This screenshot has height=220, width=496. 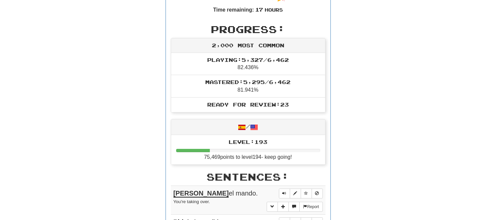 I want to click on button: Toggle favorite, so click(x=306, y=193).